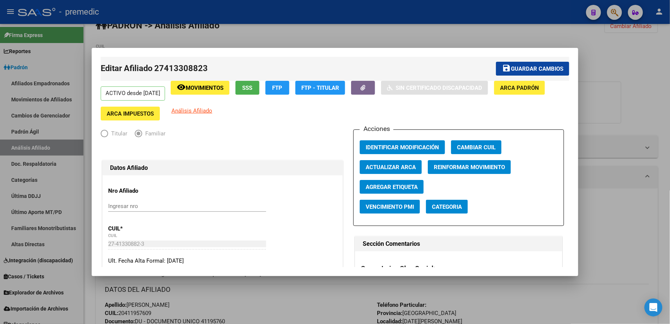  I want to click on h1: Sección Comentarios, so click(459, 244).